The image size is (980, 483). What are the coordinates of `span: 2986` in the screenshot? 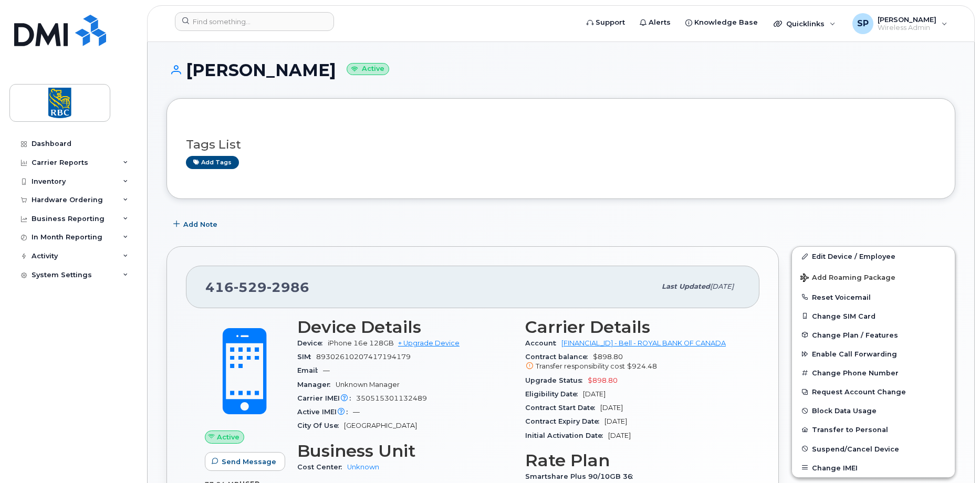 It's located at (287, 287).